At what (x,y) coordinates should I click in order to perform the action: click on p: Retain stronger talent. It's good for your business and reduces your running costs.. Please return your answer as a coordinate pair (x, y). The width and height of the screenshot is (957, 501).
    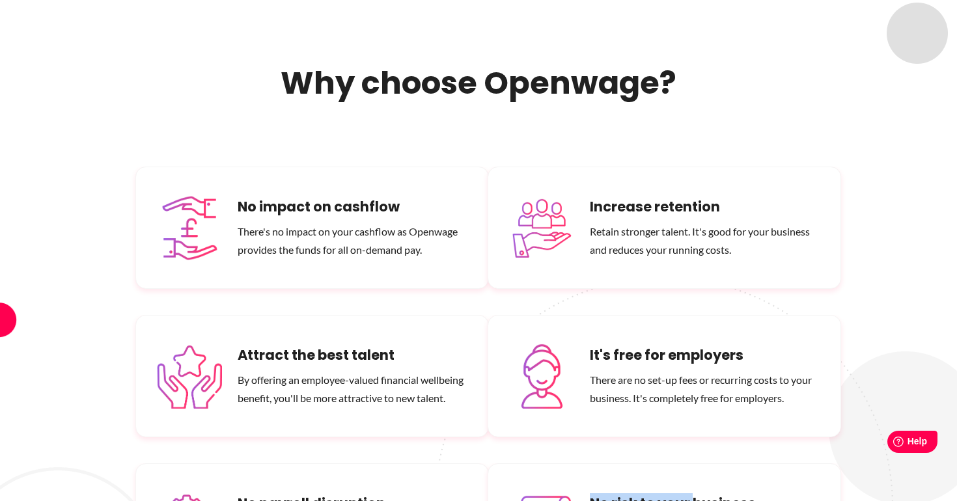
    Looking at the image, I should click on (704, 241).